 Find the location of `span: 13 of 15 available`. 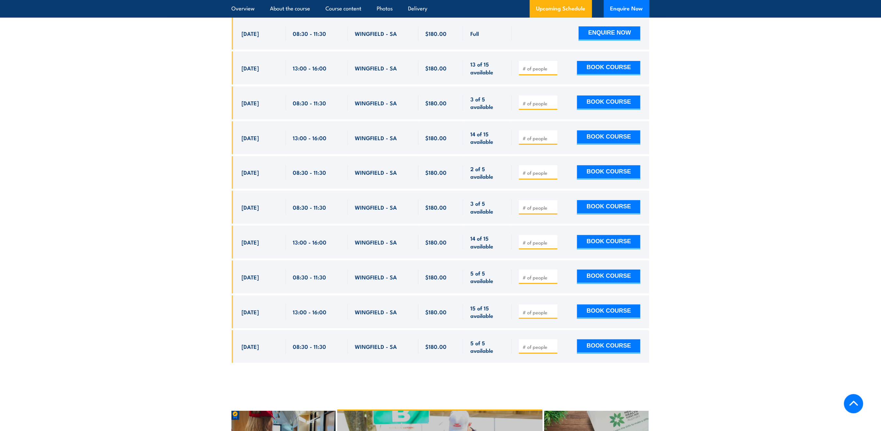

span: 13 of 15 available is located at coordinates (487, 68).